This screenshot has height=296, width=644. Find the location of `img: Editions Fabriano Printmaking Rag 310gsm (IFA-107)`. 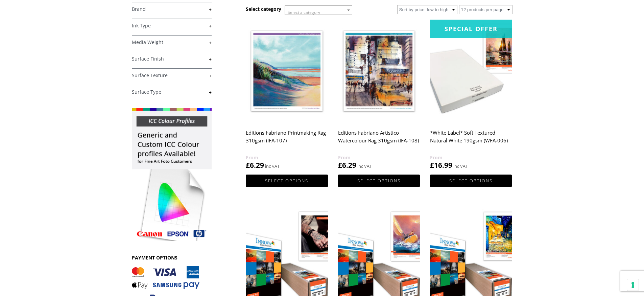

img: Editions Fabriano Printmaking Rag 310gsm (IFA-107) is located at coordinates (286, 71).